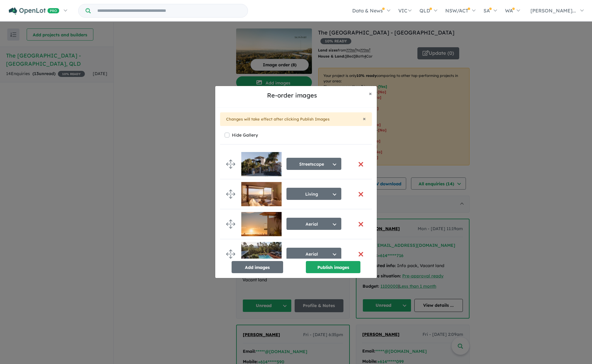 This screenshot has height=364, width=592. I want to click on button: Add images, so click(257, 267).